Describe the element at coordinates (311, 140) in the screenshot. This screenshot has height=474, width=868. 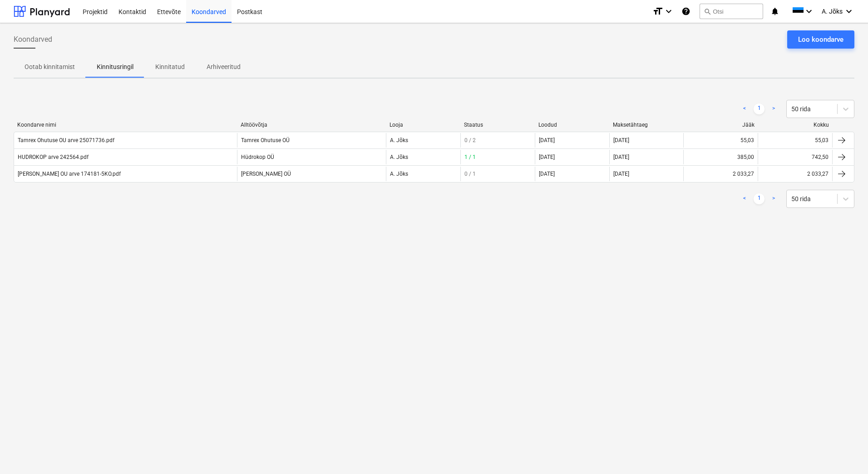
I see `div: Tamrex Ohutuse OÜ` at that location.